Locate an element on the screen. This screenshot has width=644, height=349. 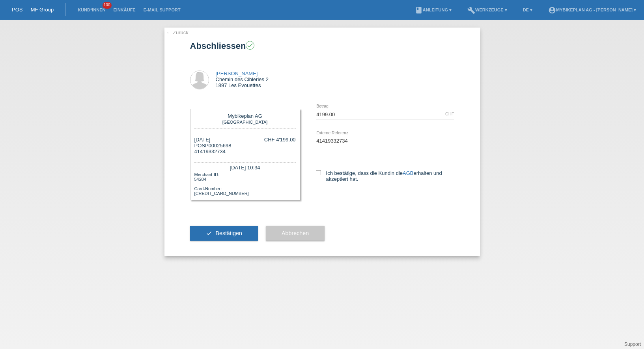
button: Abbrechen is located at coordinates (295, 233).